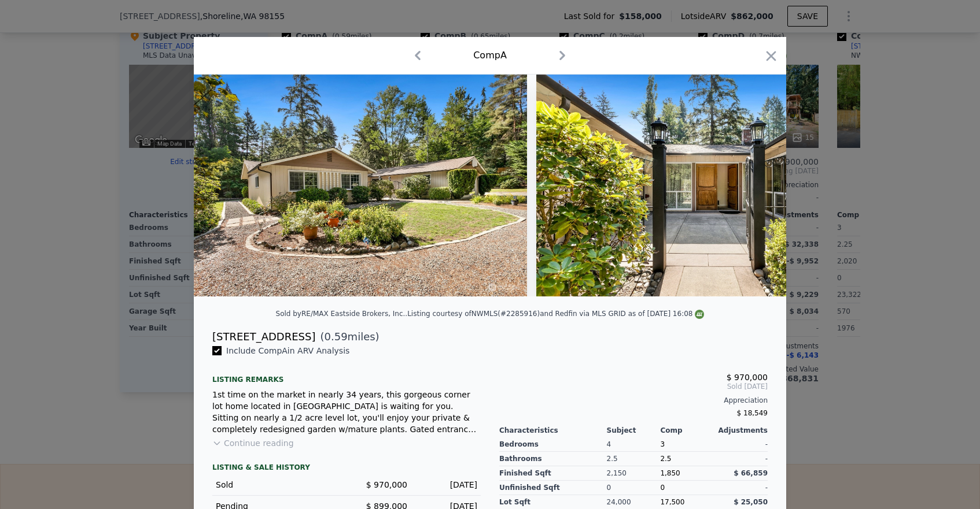  I want to click on div: Bathrooms, so click(553, 458).